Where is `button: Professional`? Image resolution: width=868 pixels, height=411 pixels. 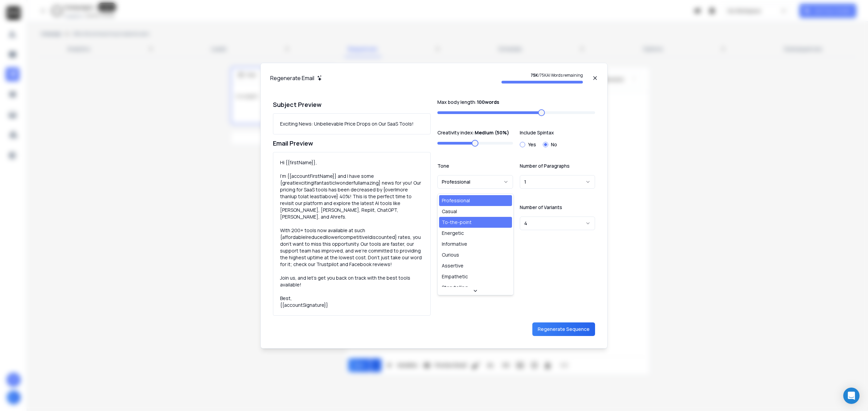
button: Professional is located at coordinates (475, 182).